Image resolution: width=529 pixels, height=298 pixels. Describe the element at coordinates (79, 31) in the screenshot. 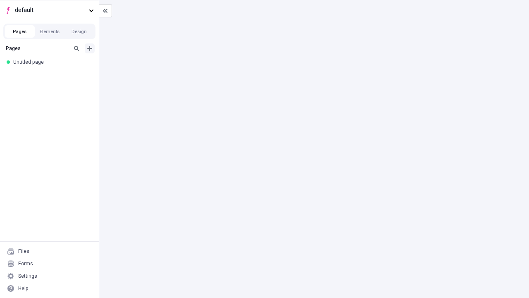

I see `button: Design` at that location.